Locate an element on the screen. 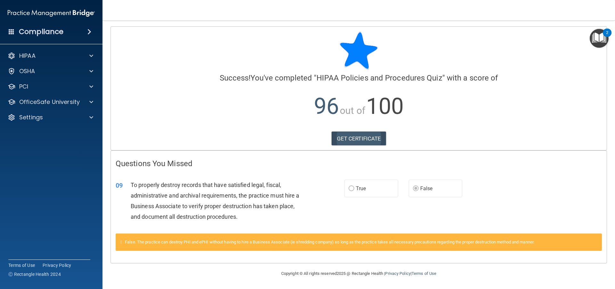  span: Ⓒ Rectangle Health 2024 is located at coordinates (35, 274).